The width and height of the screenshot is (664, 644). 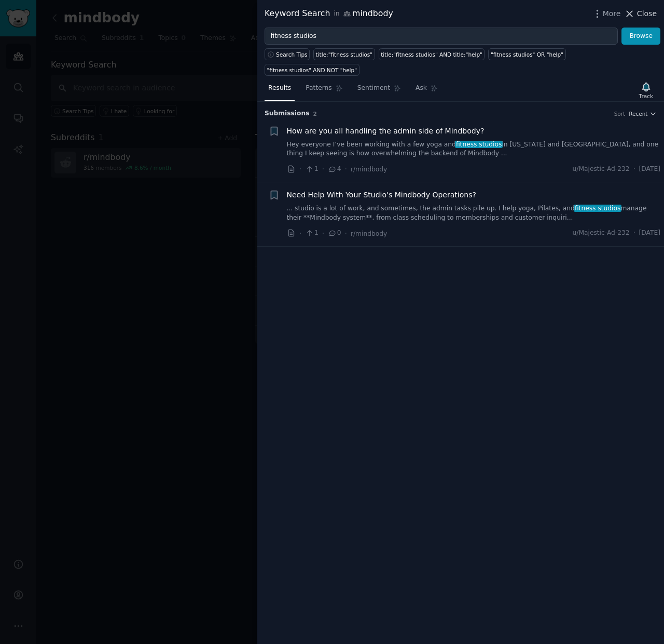 What do you see at coordinates (315, 114) in the screenshot?
I see `span: 2` at bounding box center [315, 114].